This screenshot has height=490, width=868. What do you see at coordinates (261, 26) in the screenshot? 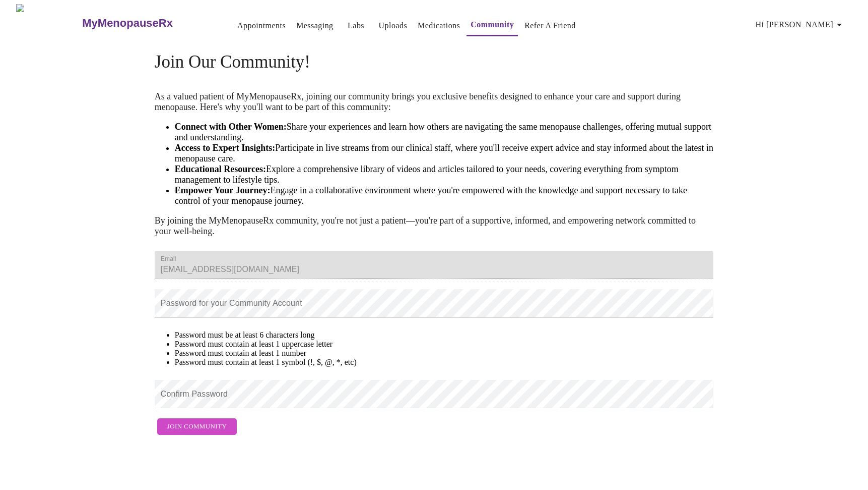
I see `a: Appointments` at bounding box center [261, 26].